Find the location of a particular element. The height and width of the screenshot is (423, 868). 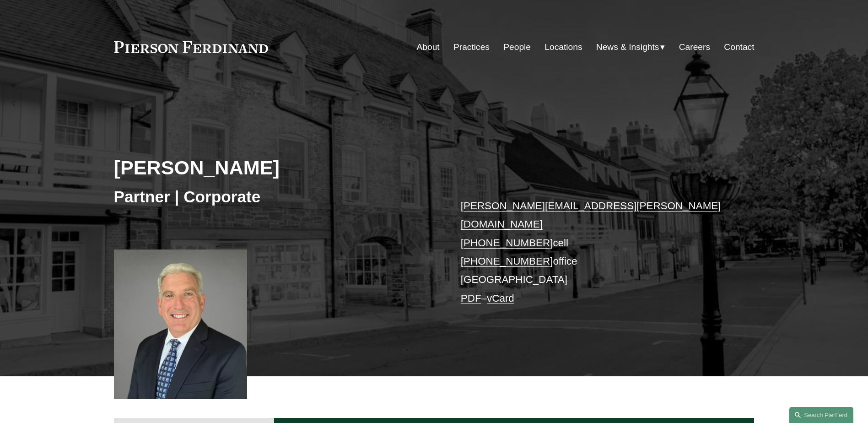

a: Practices is located at coordinates (471, 47).